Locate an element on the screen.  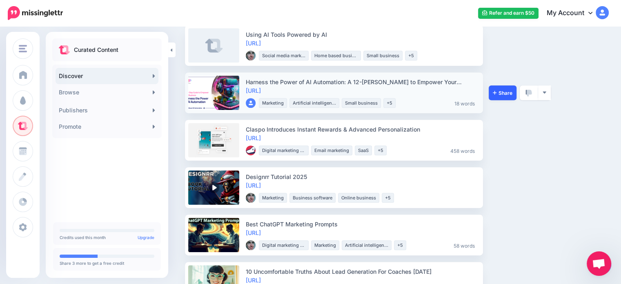
li: Online business is located at coordinates (358, 197).